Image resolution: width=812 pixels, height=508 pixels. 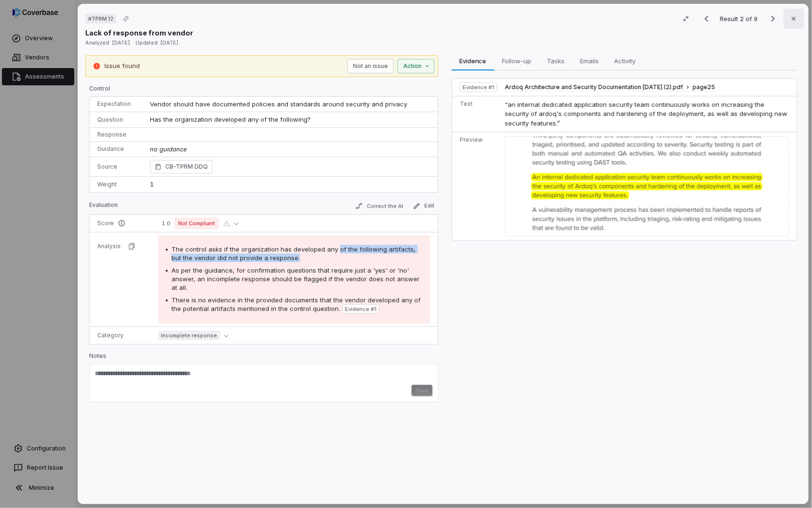 What do you see at coordinates (101, 19) in the screenshot?
I see `span: # TPRM.12` at bounding box center [101, 19].